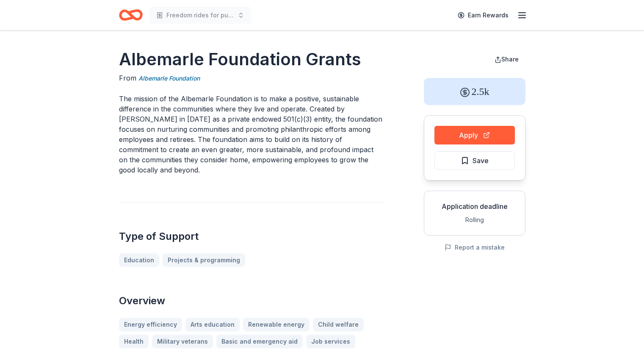 The height and width of the screenshot is (350, 644). What do you see at coordinates (474, 206) in the screenshot?
I see `div: Application deadline` at bounding box center [474, 206].